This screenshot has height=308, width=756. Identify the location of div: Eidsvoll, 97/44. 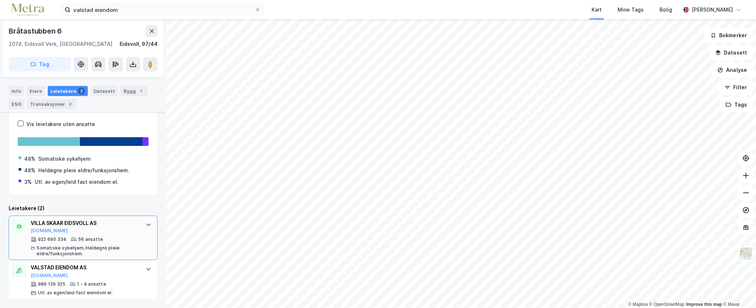
(138, 44).